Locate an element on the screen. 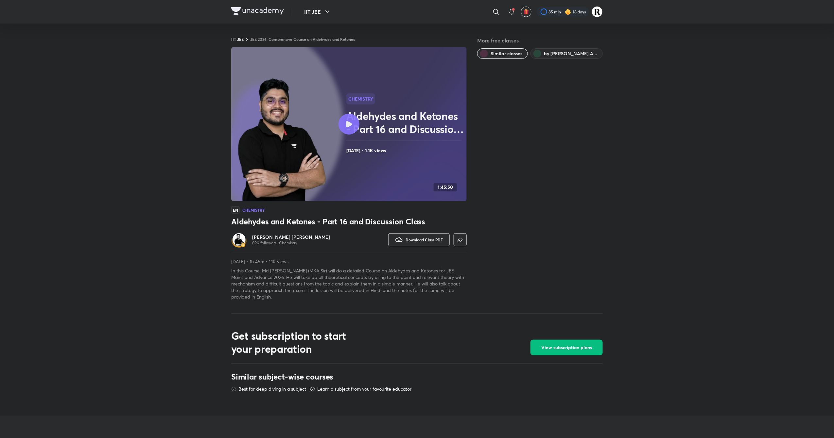 The height and width of the screenshot is (438, 834). a: JEE 2026: Comprensive Course on Aldehydes and Ketones is located at coordinates (302, 39).